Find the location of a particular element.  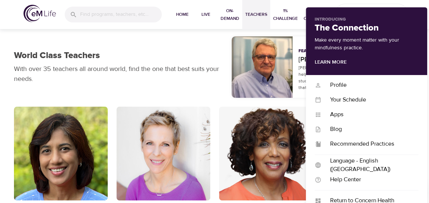

div: Profile is located at coordinates (370, 85).